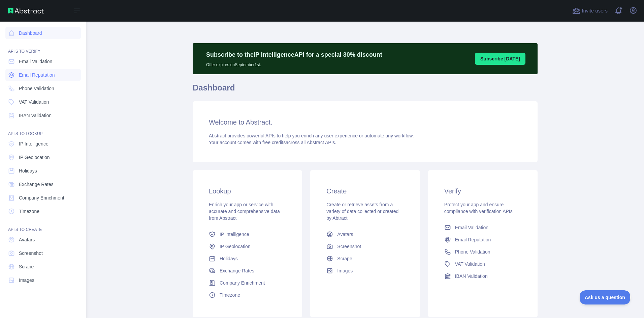  What do you see at coordinates (247, 191) in the screenshot?
I see `h3: Lookup` at bounding box center [247, 191].